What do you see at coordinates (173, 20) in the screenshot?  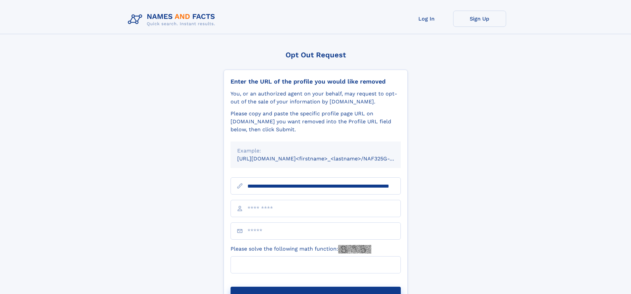 I see `img: Logo Names and Facts` at bounding box center [173, 20].